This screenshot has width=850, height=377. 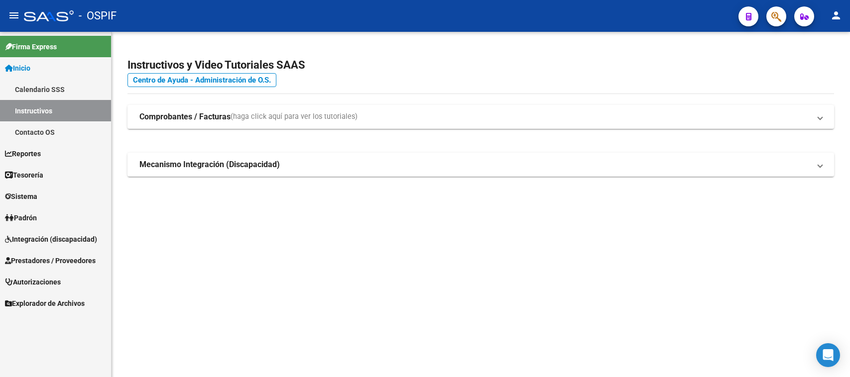 What do you see at coordinates (23, 154) in the screenshot?
I see `span: Reportes` at bounding box center [23, 154].